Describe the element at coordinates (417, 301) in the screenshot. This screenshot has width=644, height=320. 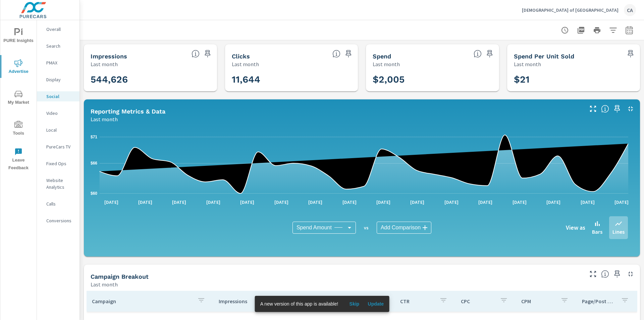
I see `p: CTR` at that location.